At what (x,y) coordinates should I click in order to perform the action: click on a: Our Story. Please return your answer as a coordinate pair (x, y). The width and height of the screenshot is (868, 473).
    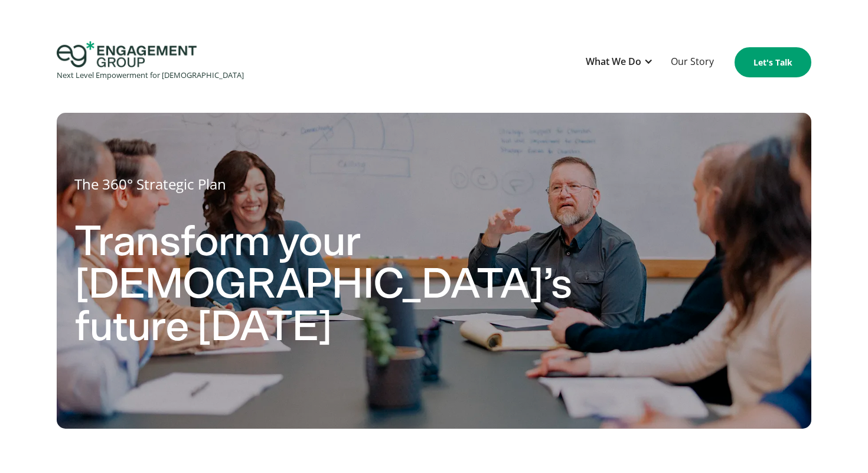
    Looking at the image, I should click on (692, 62).